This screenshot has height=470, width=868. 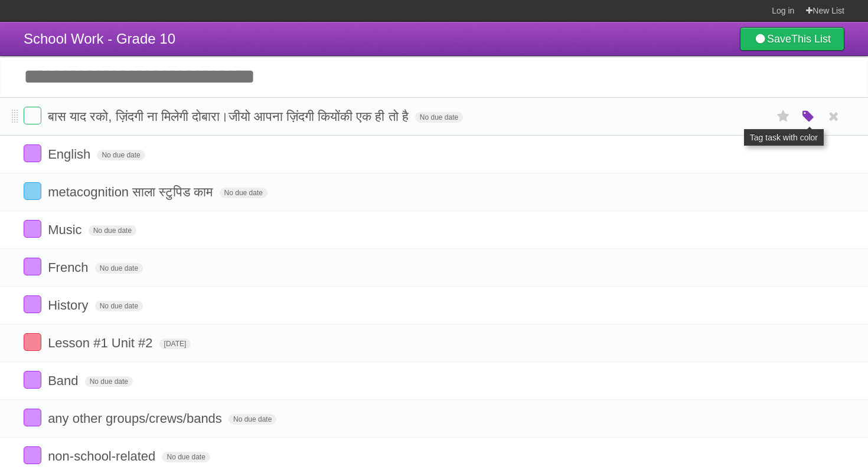 What do you see at coordinates (229, 117) in the screenshot?
I see `span: बास याद रको, ज़िंदगी ना मिलेगी दोबारा।जीयो आपना ज़िंदगी कियोंकी एक ही तो है` at bounding box center [229, 117].